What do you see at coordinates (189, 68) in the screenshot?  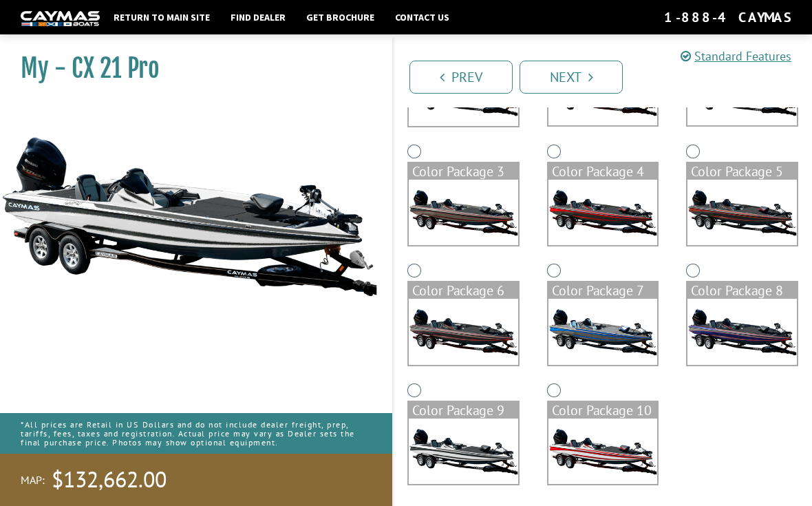 I see `h1: My - CX 21 Pro` at bounding box center [189, 68].